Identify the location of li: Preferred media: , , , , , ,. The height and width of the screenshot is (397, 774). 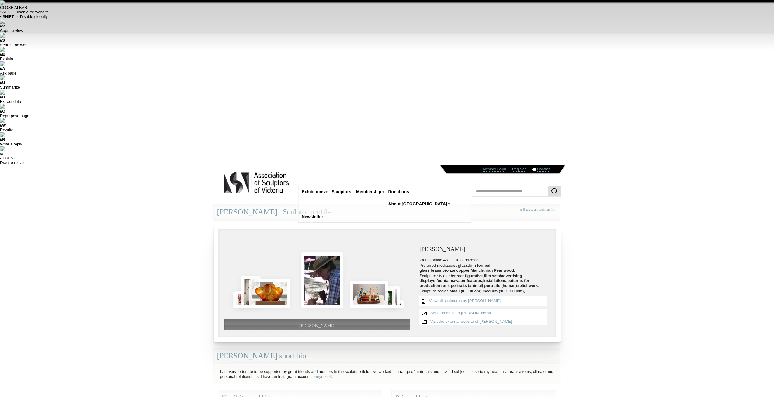
(485, 268).